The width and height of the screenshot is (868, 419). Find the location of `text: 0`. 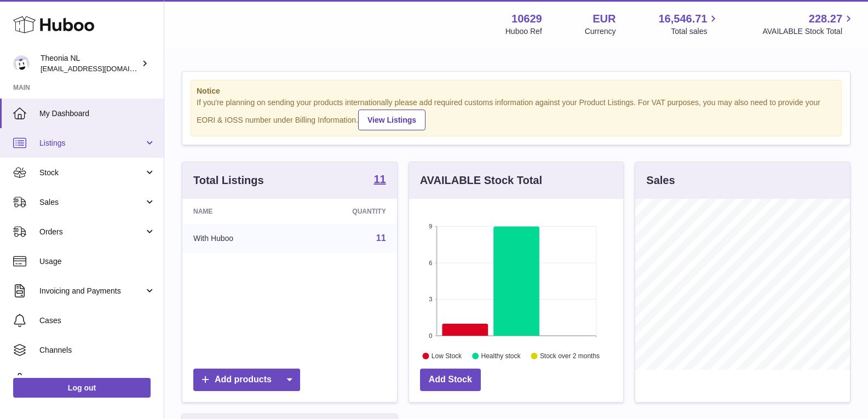

text: 0 is located at coordinates (431, 336).